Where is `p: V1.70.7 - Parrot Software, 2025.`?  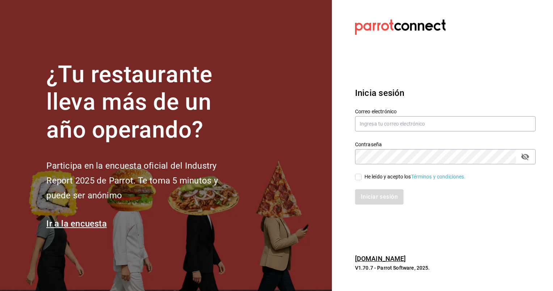 p: V1.70.7 - Parrot Software, 2025. is located at coordinates (445, 268).